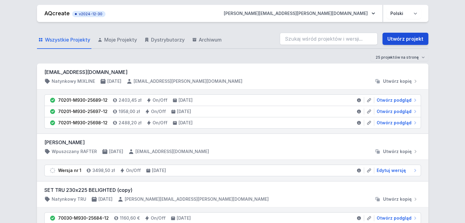 Image resolution: width=465 pixels, height=223 pixels. I want to click on span: v2024-12-30, so click(89, 14).